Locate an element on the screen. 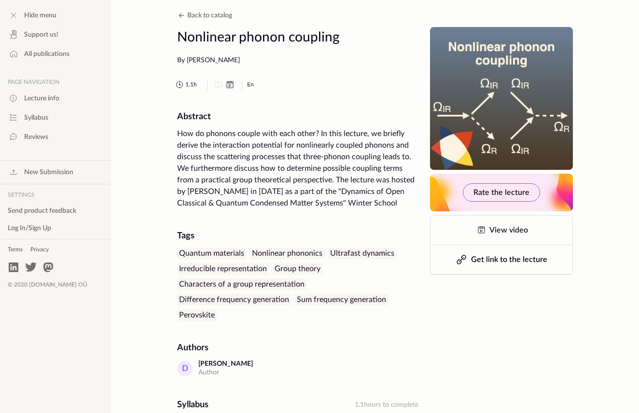  div: Syllabus is located at coordinates (192, 405).